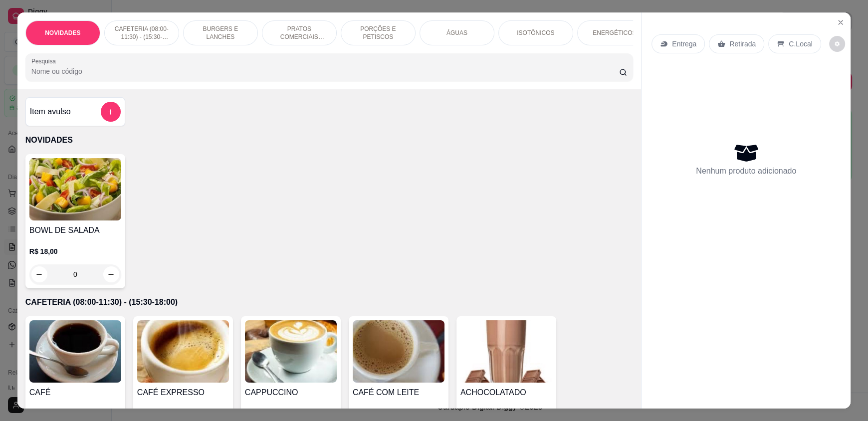 The image size is (868, 421). I want to click on p: PORÇÕES E PETISCOS, so click(378, 33).